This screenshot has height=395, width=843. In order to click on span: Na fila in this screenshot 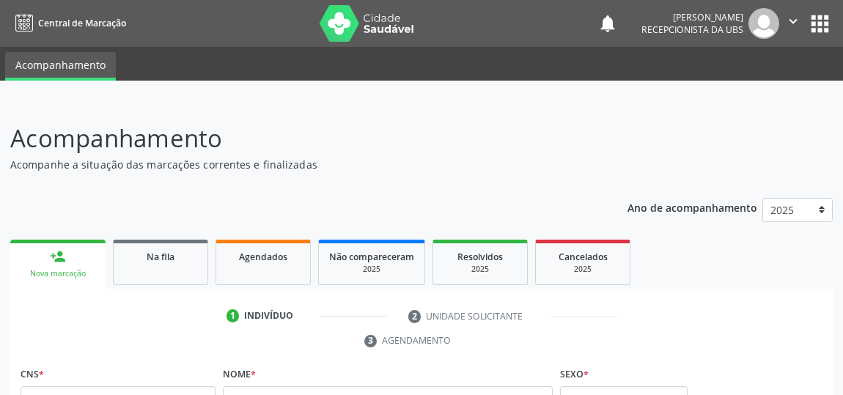, I will do `click(161, 257)`.